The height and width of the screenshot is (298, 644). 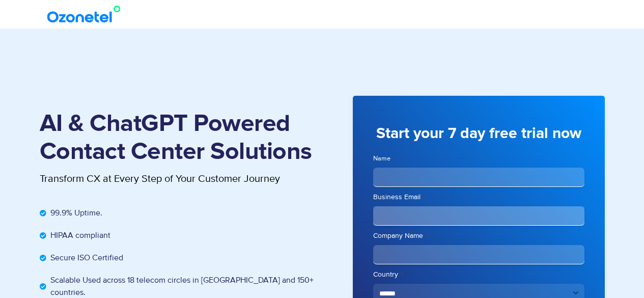 What do you see at coordinates (478, 158) in the screenshot?
I see `label: Name` at bounding box center [478, 158].